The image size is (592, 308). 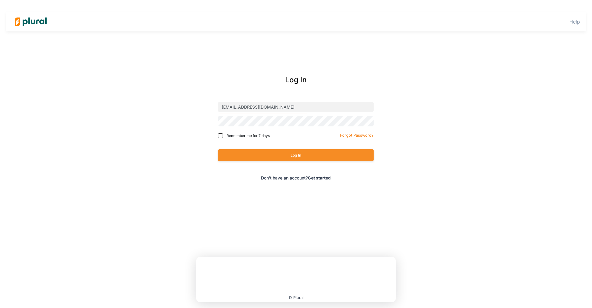 What do you see at coordinates (357, 135) in the screenshot?
I see `small: Forgot Password?` at bounding box center [357, 135].